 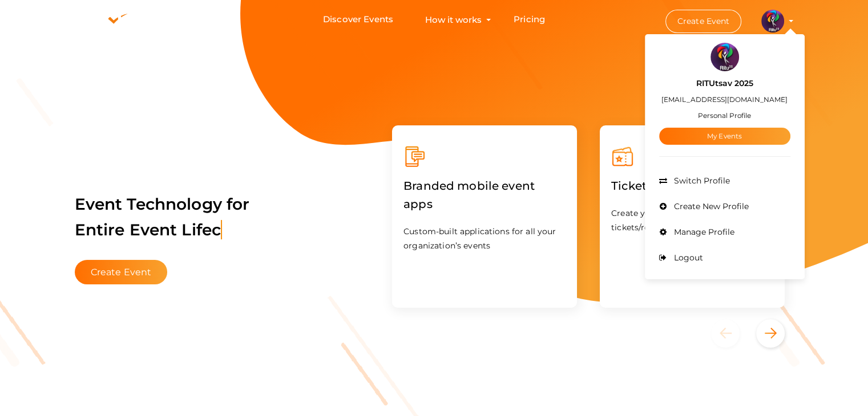 What do you see at coordinates (725, 83) in the screenshot?
I see `label: RITUtsav 2025` at bounding box center [725, 83].